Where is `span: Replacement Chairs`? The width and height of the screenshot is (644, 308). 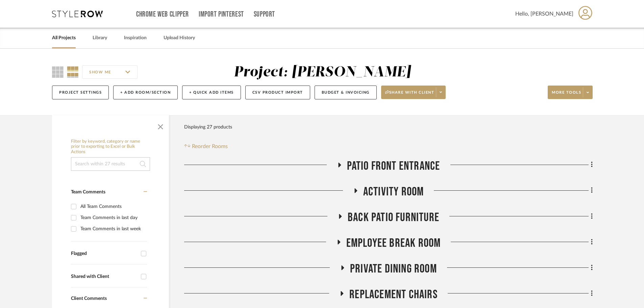 span: Replacement Chairs is located at coordinates (394, 295).